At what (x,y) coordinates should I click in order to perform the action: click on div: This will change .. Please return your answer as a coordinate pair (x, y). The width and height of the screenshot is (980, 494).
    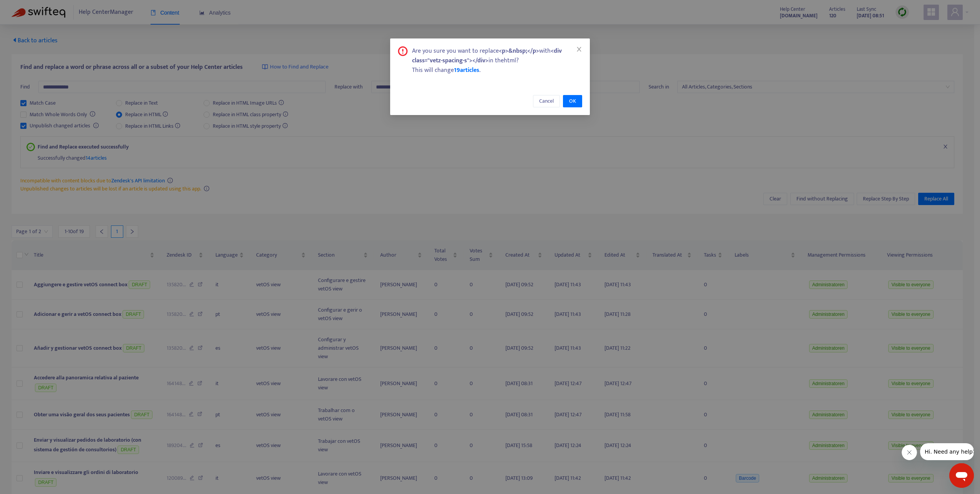
    Looking at the image, I should click on (497, 70).